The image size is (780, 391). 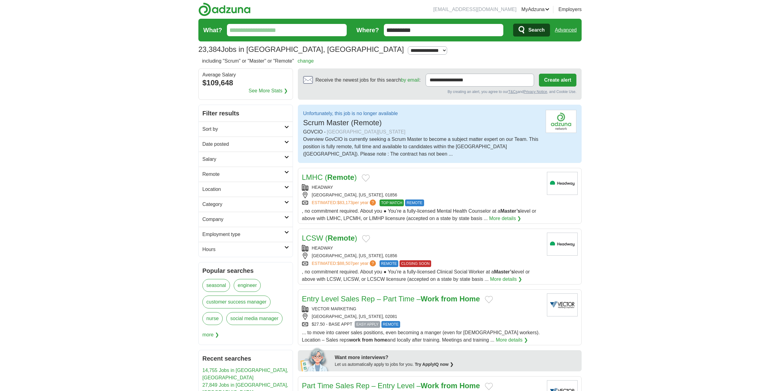 I want to click on span: CLOSING SOON, so click(x=415, y=264).